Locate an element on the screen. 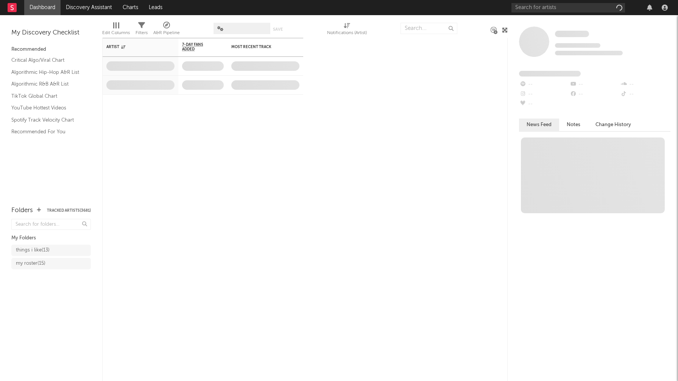 This screenshot has height=381, width=678. a: TikTok Global Chart is located at coordinates (47, 96).